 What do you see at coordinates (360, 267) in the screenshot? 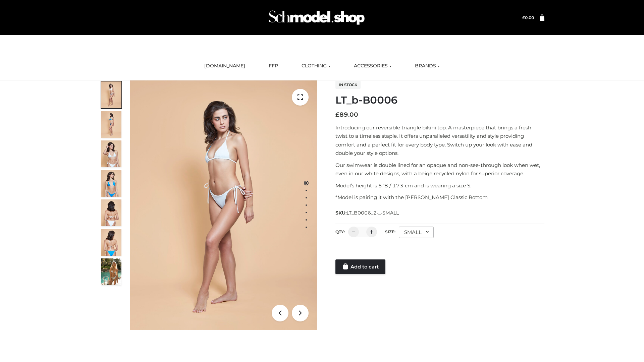
I see `a: Add to cart` at bounding box center [360, 267].